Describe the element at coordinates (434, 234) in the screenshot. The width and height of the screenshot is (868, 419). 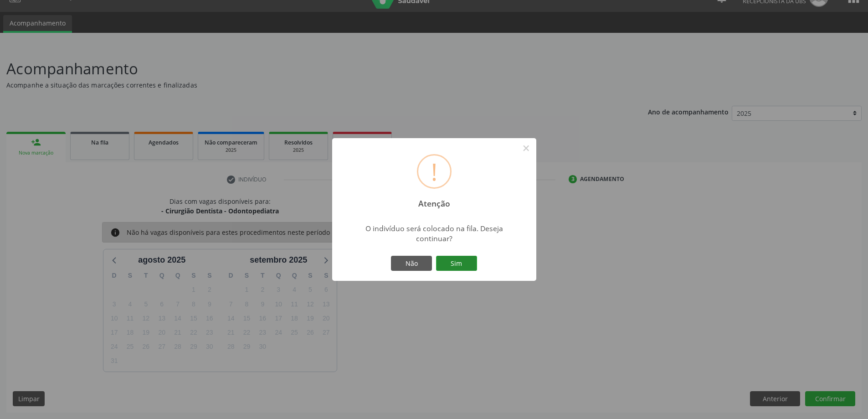
I see `div: O indivíduo será colocado na fila. Deseja continuar?` at that location.